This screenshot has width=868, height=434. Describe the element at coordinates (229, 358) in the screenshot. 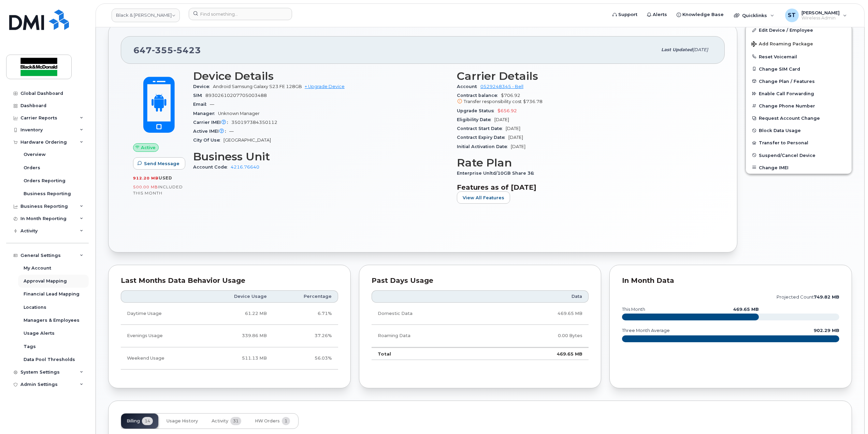

I see `tr: Friday from 6:00pm to Monday 8:00am` at that location.